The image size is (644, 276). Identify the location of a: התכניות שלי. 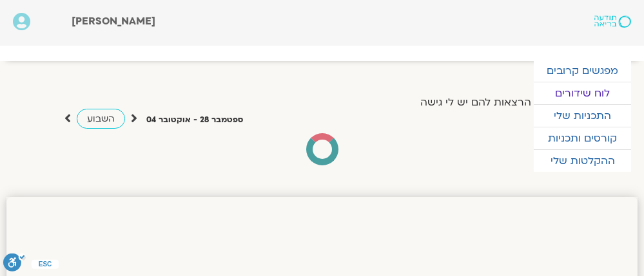
(582, 116).